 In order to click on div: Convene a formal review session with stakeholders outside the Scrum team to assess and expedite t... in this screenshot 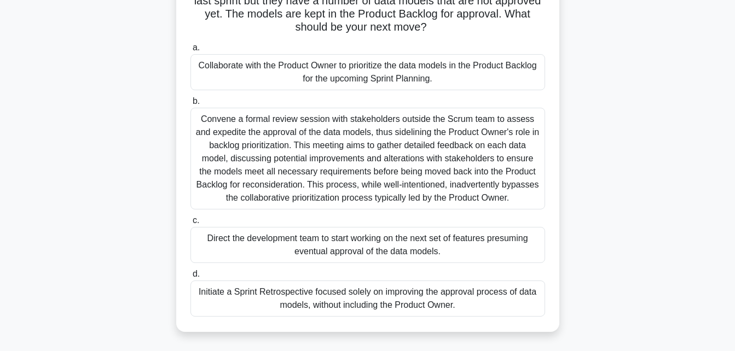, I will do `click(368, 159)`.